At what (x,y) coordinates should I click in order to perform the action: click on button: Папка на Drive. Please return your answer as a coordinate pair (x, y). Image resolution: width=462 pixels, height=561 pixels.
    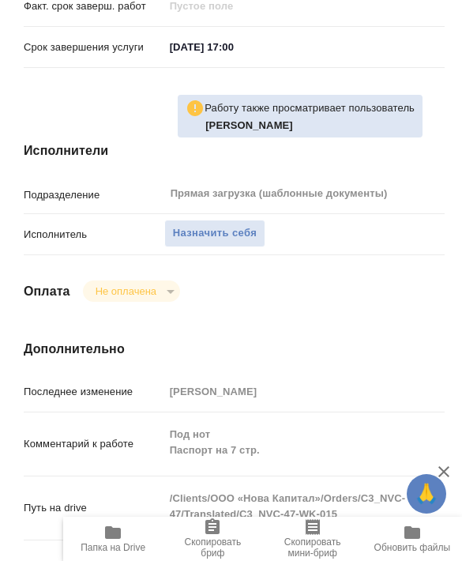
    Looking at the image, I should click on (113, 538).